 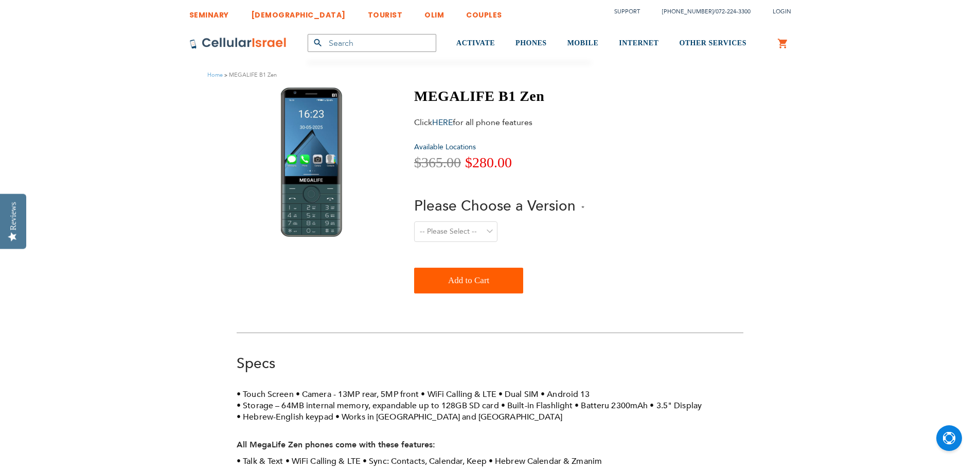 What do you see at coordinates (250, 75) in the screenshot?
I see `li: MEGALIFE B1 Zen` at bounding box center [250, 75].